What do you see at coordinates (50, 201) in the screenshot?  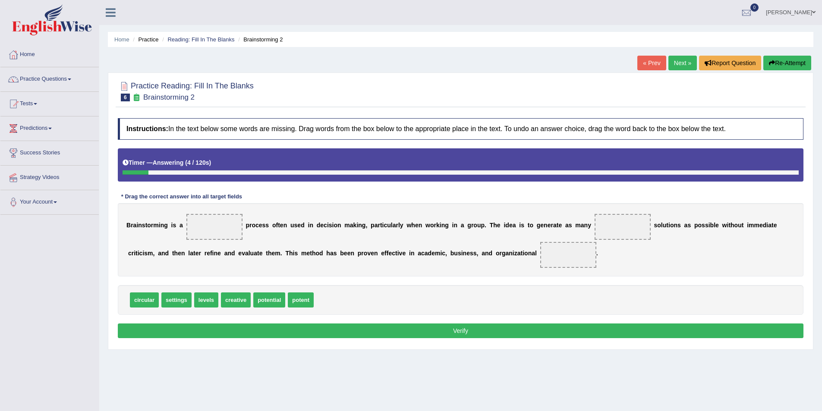 I see `a: Your Account` at bounding box center [50, 201].